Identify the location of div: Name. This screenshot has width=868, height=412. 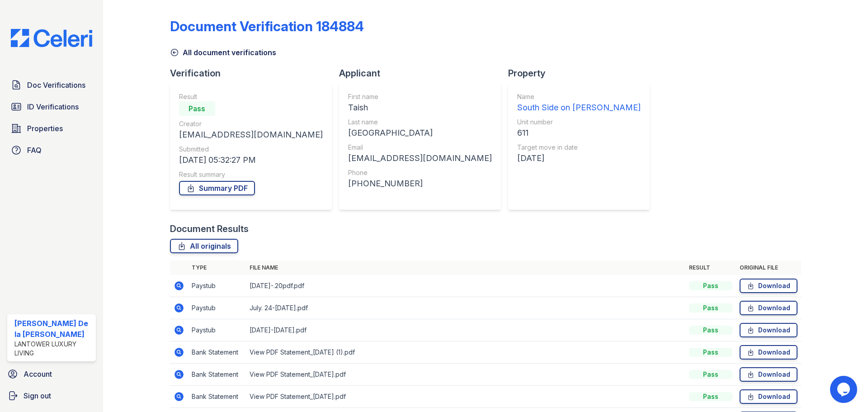
(578, 97).